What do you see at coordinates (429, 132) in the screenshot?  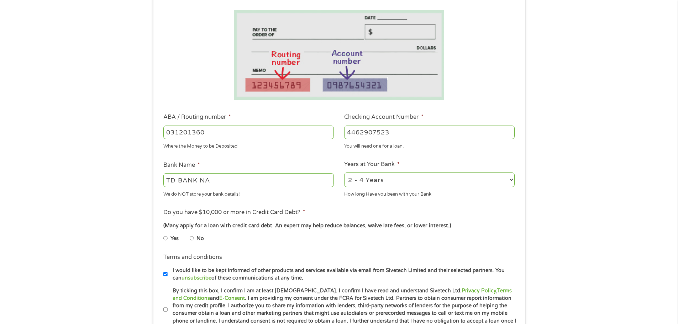 I see `input: 345634636` at bounding box center [429, 132].